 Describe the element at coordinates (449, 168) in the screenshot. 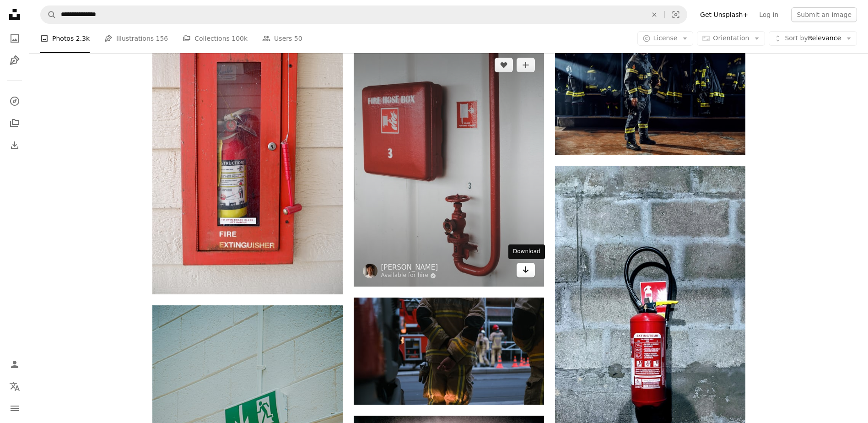

I see `img: red fire extinguisher mounted on white wall` at that location.